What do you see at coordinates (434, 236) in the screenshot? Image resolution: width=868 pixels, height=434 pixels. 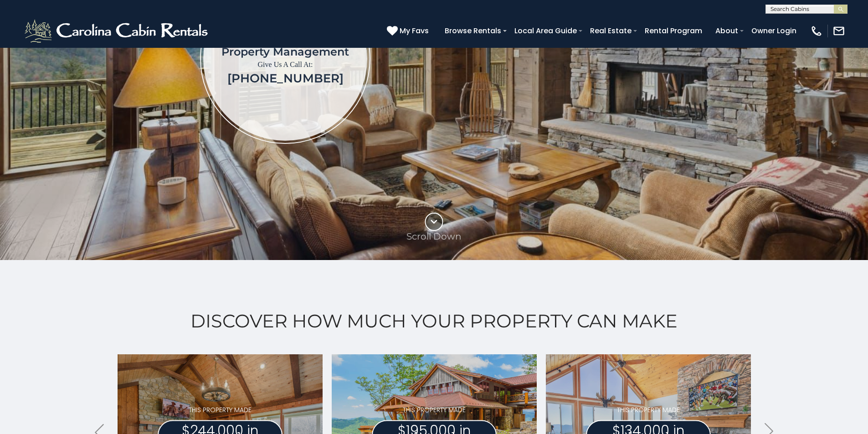 I see `p: Scroll Down` at bounding box center [434, 236].